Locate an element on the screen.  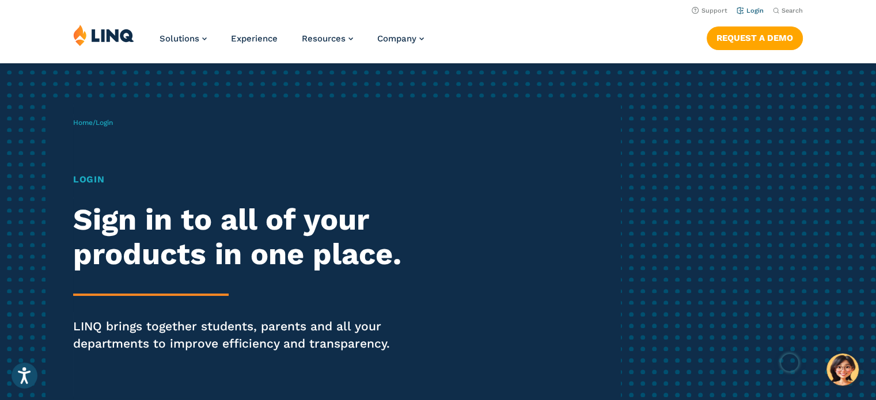
h1: Login is located at coordinates (242, 180).